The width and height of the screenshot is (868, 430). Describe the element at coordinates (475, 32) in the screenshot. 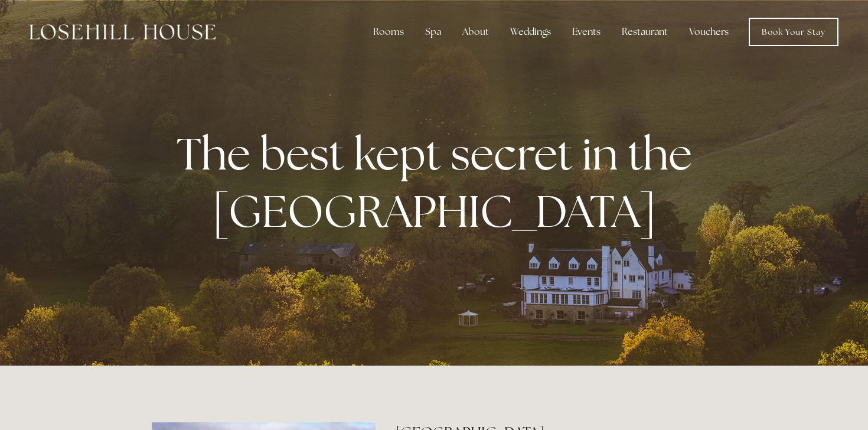

I see `div: About` at that location.